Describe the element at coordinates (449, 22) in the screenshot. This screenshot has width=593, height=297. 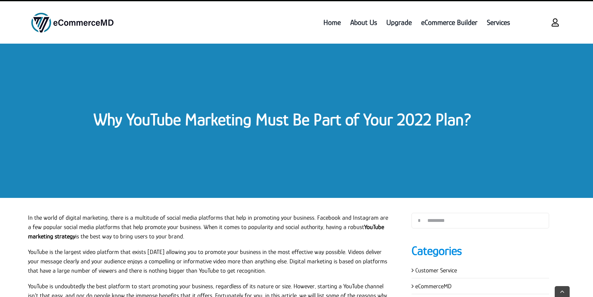
I see `a: eCommerce Builder` at that location.